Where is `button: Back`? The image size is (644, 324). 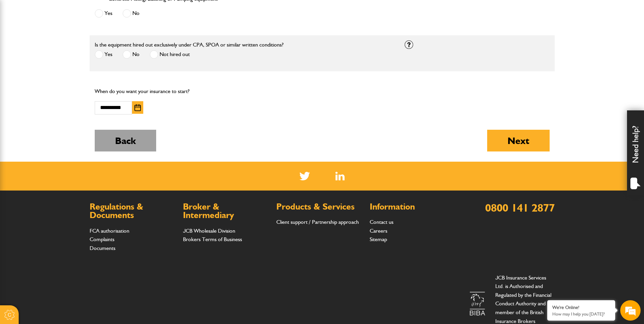
button: Back is located at coordinates (125, 140).